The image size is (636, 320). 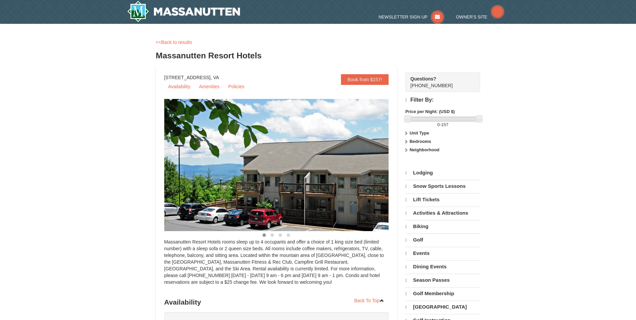 What do you see at coordinates (443, 240) in the screenshot?
I see `a: Golf` at bounding box center [443, 240].